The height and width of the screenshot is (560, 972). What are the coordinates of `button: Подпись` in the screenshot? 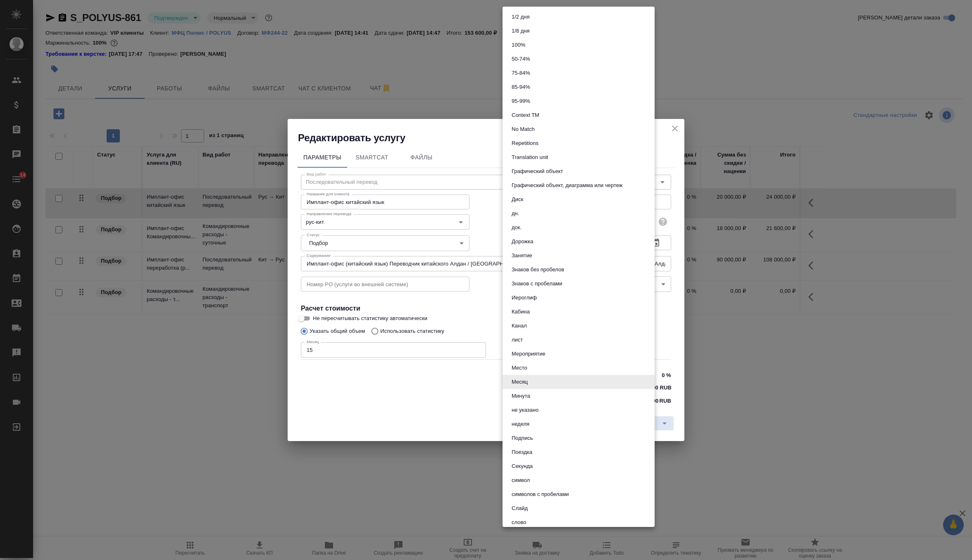 It's located at (522, 438).